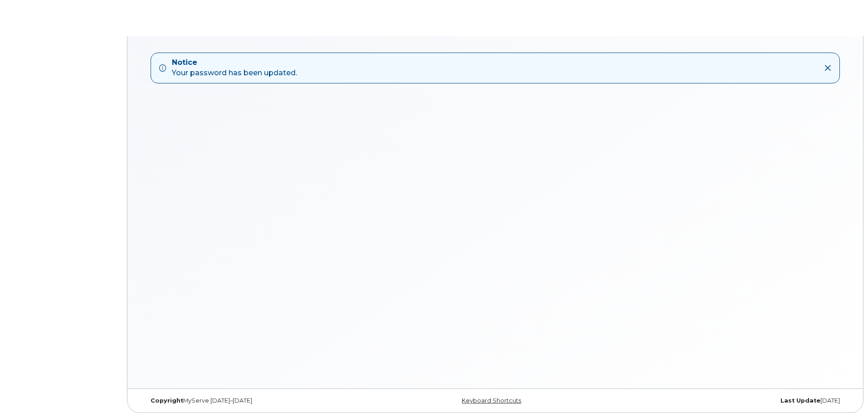 The width and height of the screenshot is (868, 413). What do you see at coordinates (234, 68) in the screenshot?
I see `div: Your password has been updated.` at bounding box center [234, 68].